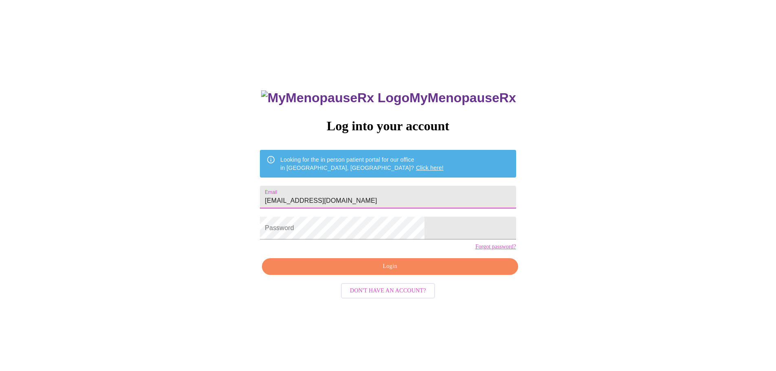 The height and width of the screenshot is (371, 776). What do you see at coordinates (388, 126) in the screenshot?
I see `h3: Log into your account` at bounding box center [388, 126].